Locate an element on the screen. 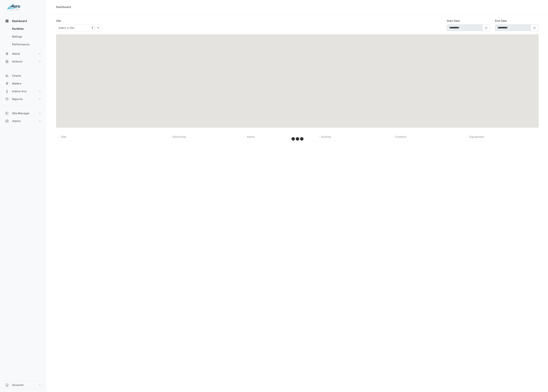 The image size is (548, 392). label: End Date is located at coordinates (501, 21).